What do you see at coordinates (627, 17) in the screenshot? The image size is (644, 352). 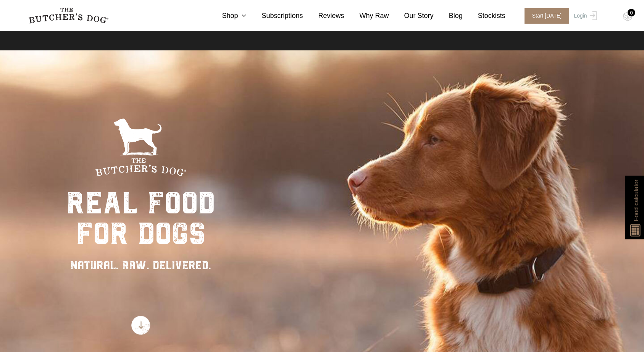 I see `img: TBD_Cart-Empty.png` at bounding box center [627, 17].